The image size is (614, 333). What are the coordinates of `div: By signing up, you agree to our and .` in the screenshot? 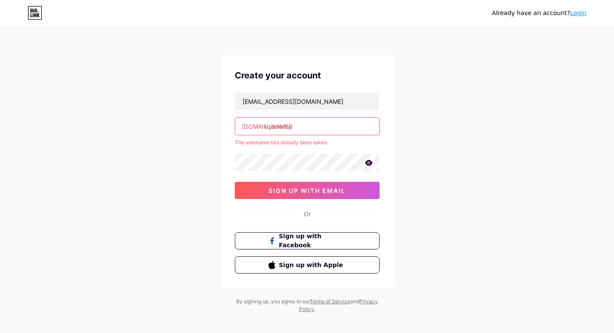 It's located at (307, 306).